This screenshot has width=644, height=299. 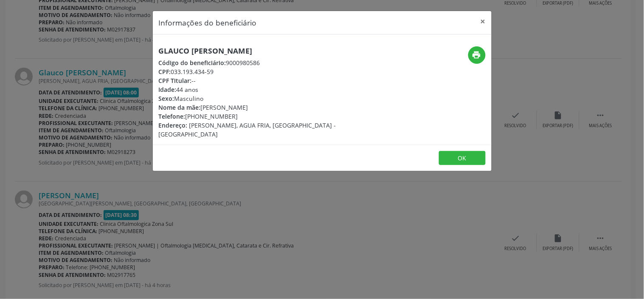 I want to click on span: Nome da mãe:, so click(x=179, y=107).